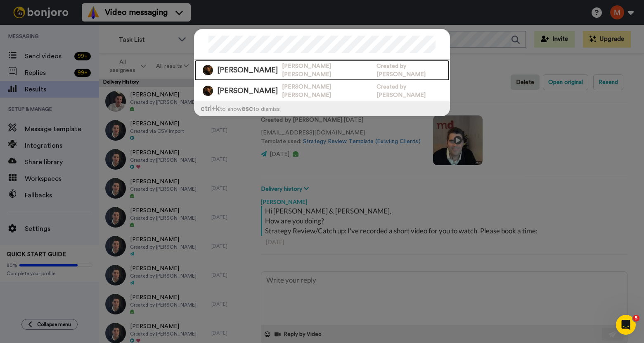 Image resolution: width=644 pixels, height=343 pixels. What do you see at coordinates (636, 318) in the screenshot?
I see `span: 5` at bounding box center [636, 318].